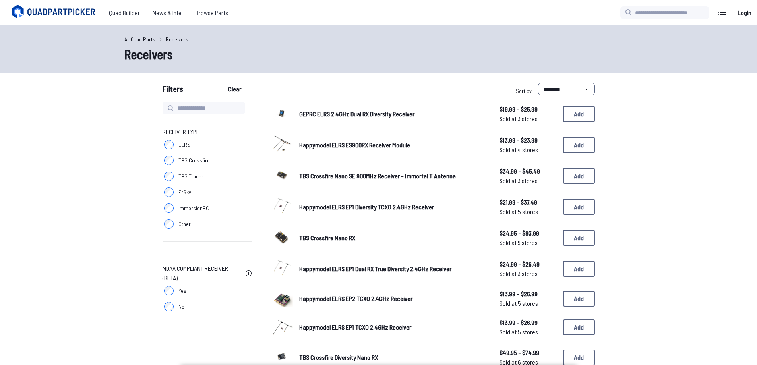 The image size is (757, 365). What do you see at coordinates (327, 238) in the screenshot?
I see `span: TBS Crossfire Nano RX` at bounding box center [327, 238].